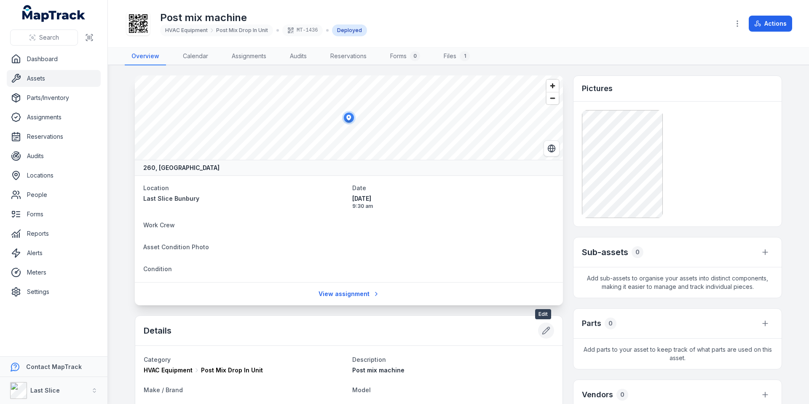 This screenshot has height=404, width=809. What do you see at coordinates (158, 330) in the screenshot?
I see `h2: Details` at bounding box center [158, 330].